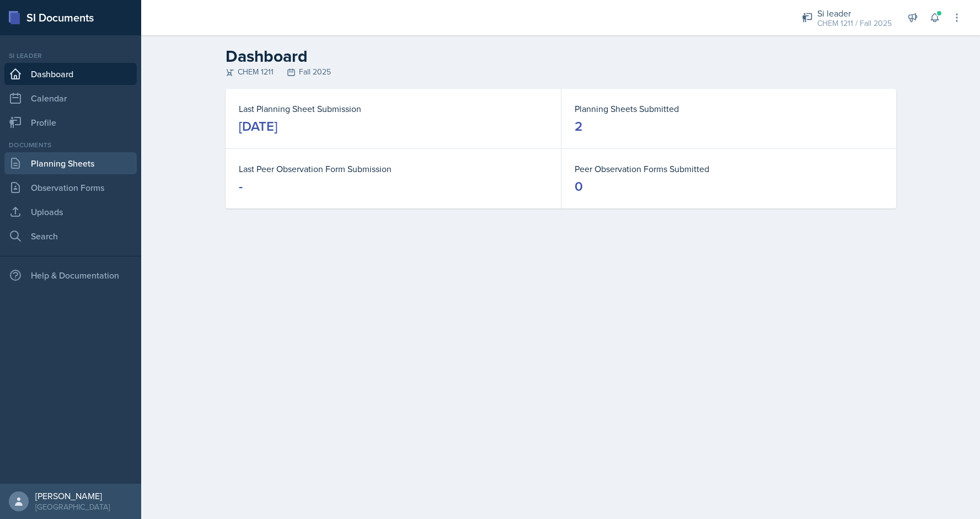  Describe the element at coordinates (393, 108) in the screenshot. I see `dt: Last Planning Sheet Submission` at that location.